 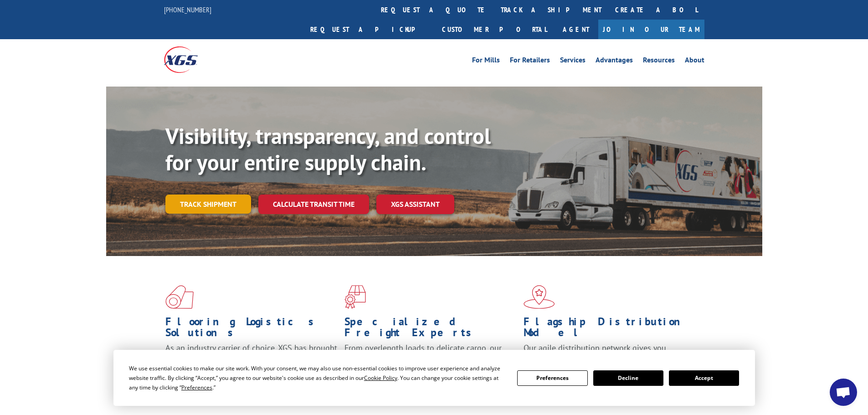 What do you see at coordinates (434, 377) in the screenshot?
I see `div: Cookie Consent Prompt` at bounding box center [434, 377].